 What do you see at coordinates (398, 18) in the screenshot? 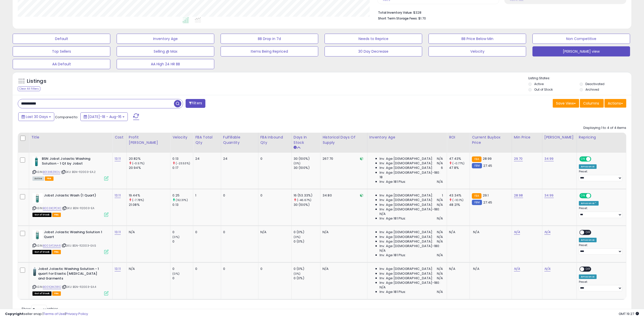
I see `b: Short Term Storage Fees:` at bounding box center [398, 18].